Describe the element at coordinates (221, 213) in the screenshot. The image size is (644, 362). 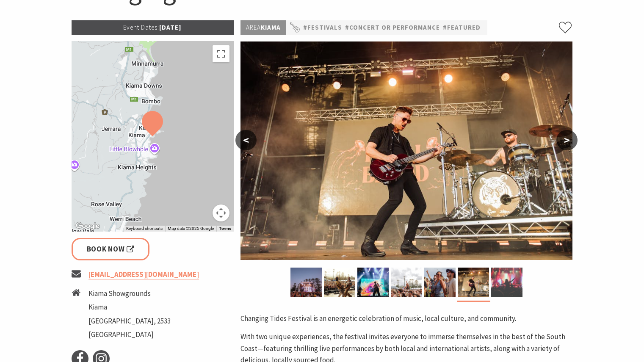
I see `button: Map camera controls` at that location.